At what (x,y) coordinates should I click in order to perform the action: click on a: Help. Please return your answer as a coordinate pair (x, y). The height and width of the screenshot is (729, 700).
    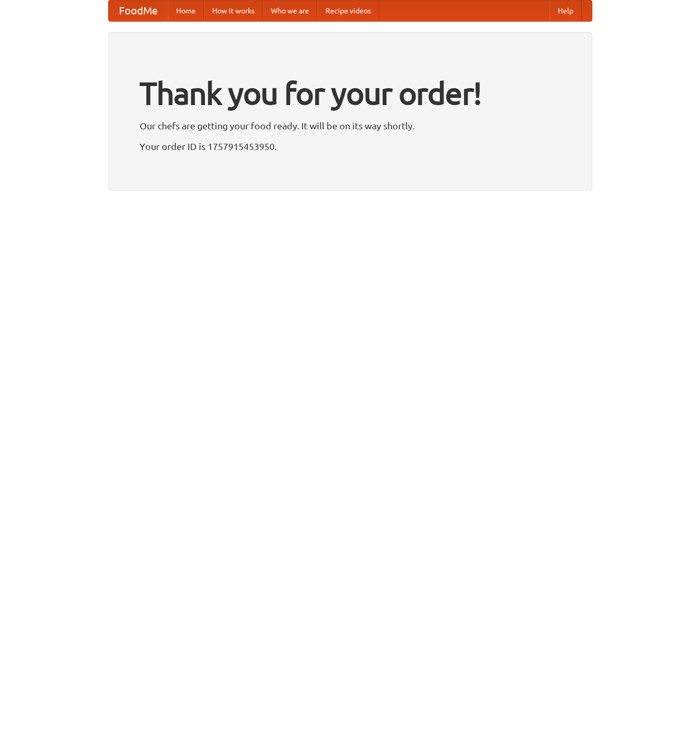
    Looking at the image, I should click on (565, 11).